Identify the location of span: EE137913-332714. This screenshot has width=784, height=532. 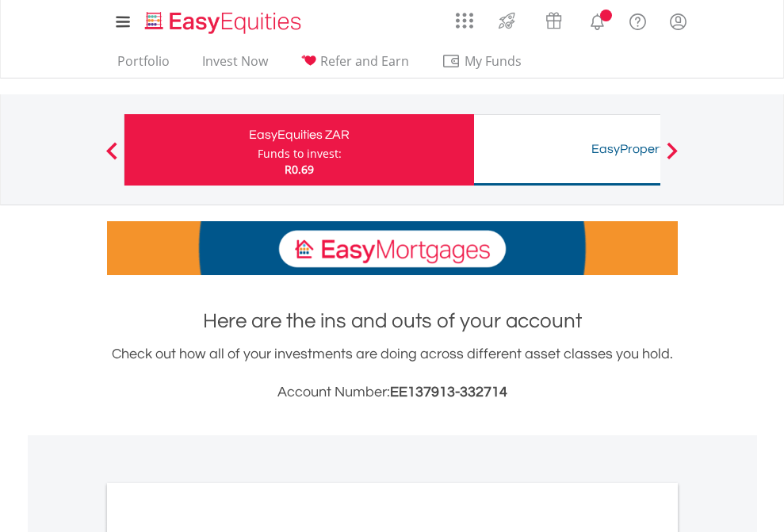
(449, 391).